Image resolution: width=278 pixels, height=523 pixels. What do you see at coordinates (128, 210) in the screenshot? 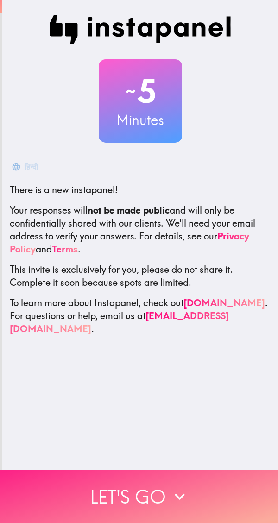
I see `b: not be made public` at bounding box center [128, 210].